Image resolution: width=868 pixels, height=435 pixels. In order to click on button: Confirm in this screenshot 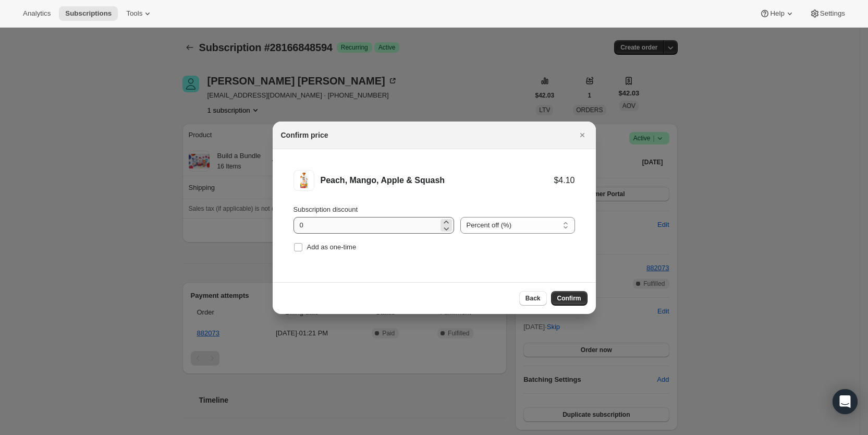, I will do `click(569, 298)`.